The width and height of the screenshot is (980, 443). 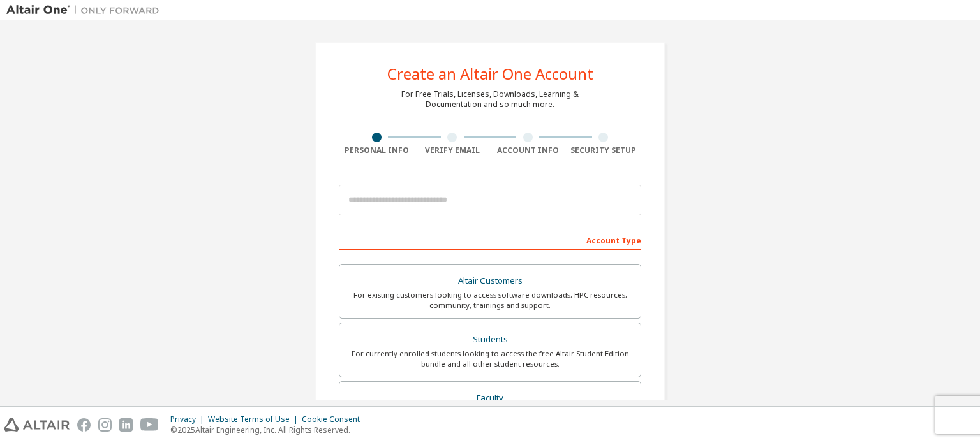 I want to click on div: Verify Email, so click(x=453, y=150).